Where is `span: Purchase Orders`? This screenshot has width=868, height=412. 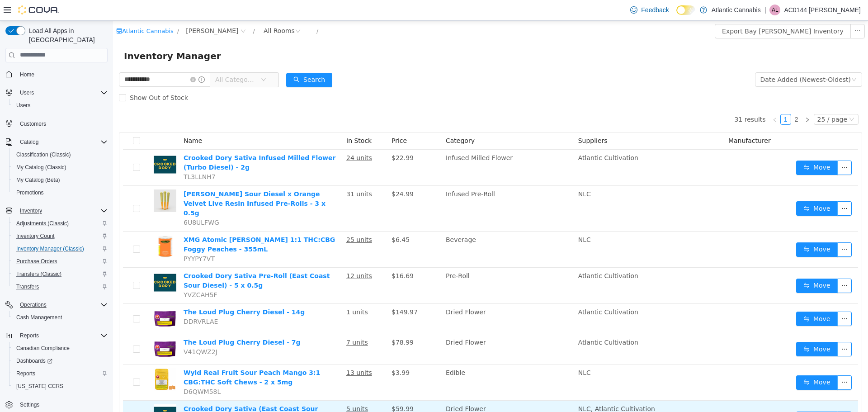 span: Purchase Orders is located at coordinates (36, 261).